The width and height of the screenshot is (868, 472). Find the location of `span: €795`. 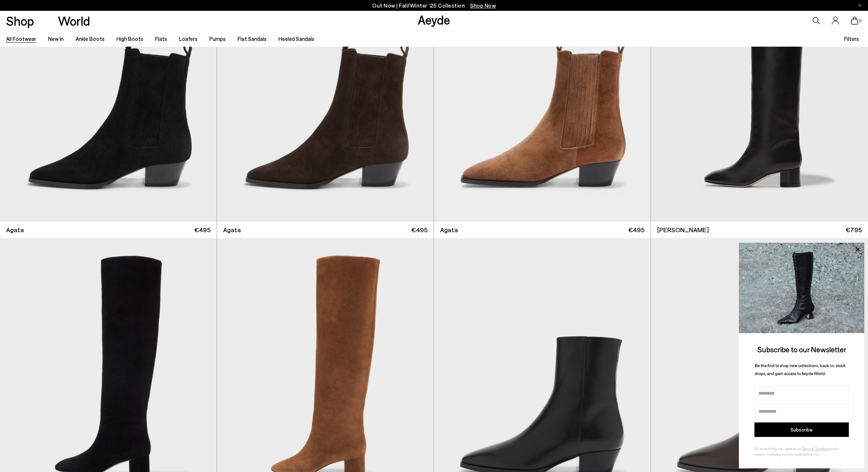

span: €795 is located at coordinates (854, 229).